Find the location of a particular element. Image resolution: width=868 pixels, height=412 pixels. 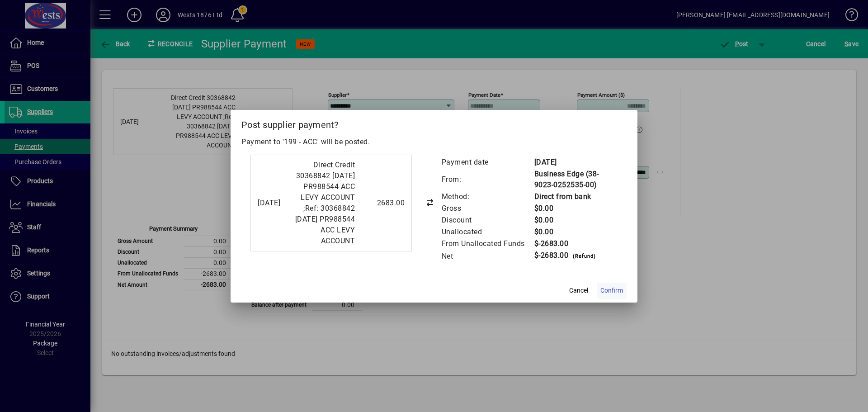

button: Confirm is located at coordinates (612, 291).